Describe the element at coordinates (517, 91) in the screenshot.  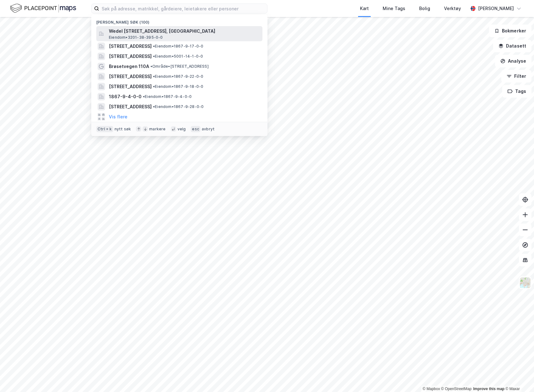
I see `button: Tags` at that location.